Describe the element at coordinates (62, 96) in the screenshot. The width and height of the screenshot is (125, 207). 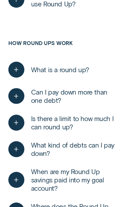
I see `button: Can I pay down more than one debt?` at that location.